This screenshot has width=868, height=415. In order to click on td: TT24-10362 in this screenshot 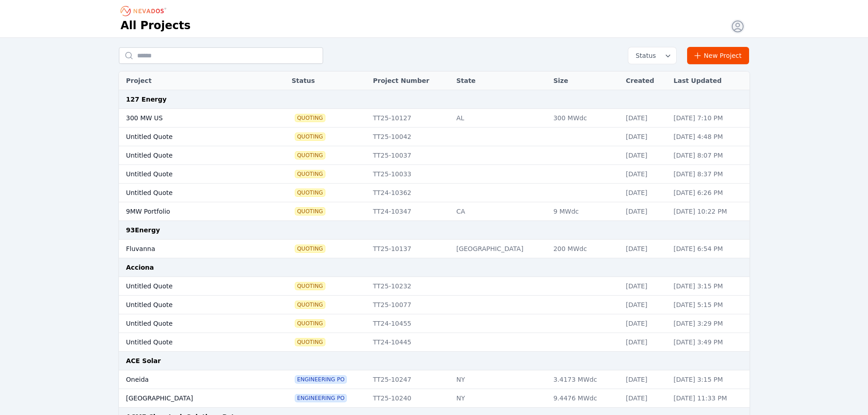, I will do `click(410, 192)`.